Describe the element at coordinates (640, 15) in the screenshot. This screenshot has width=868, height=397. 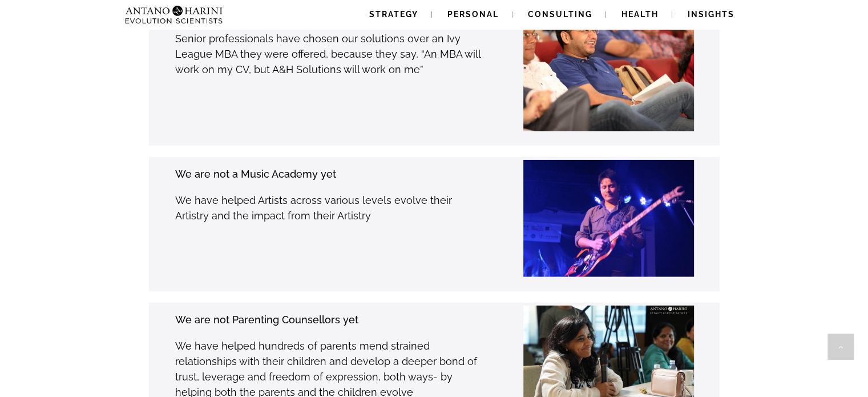
I see `span: Health` at that location.